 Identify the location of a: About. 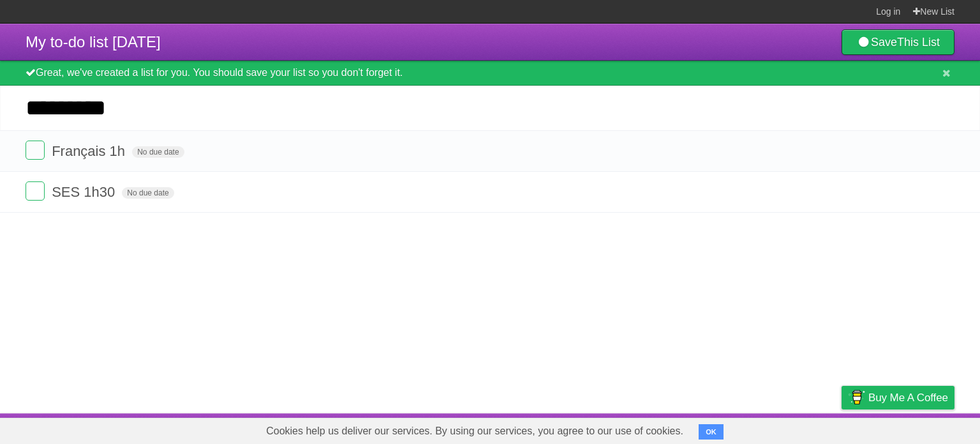
(685, 428).